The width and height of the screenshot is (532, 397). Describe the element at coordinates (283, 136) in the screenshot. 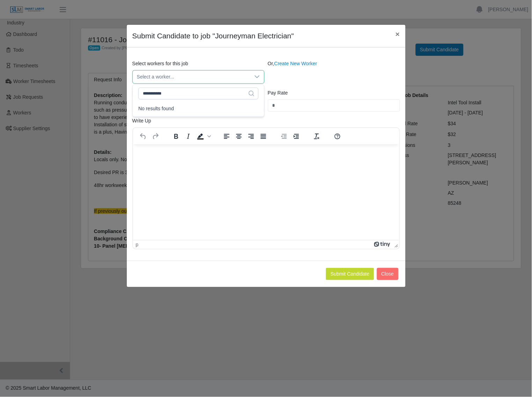

I see `button: Decrease indent` at that location.